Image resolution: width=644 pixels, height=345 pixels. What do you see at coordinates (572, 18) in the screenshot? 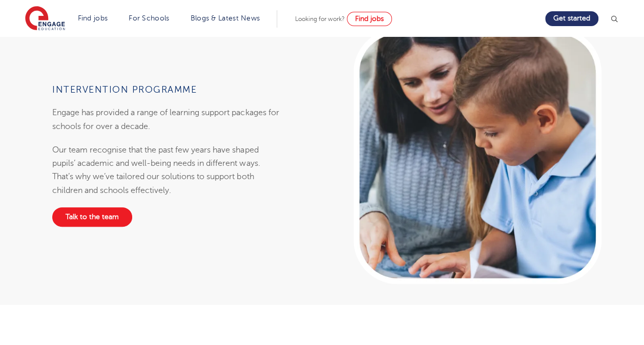
I see `a: Get started` at bounding box center [572, 18].